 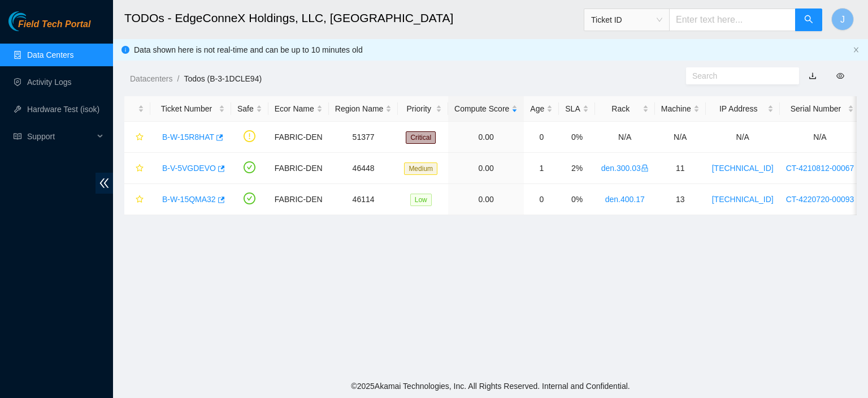 What do you see at coordinates (542, 168) in the screenshot?
I see `td: 1` at bounding box center [542, 168].